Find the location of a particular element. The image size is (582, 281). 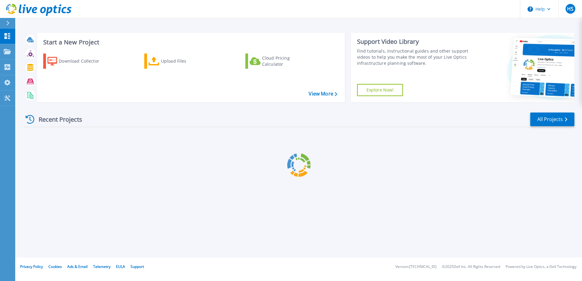

div: Cloud Pricing Calculator is located at coordinates (286, 61).